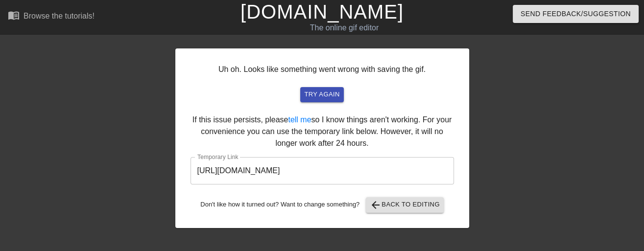  Describe the element at coordinates (344, 28) in the screenshot. I see `div: The online gif editor` at that location.